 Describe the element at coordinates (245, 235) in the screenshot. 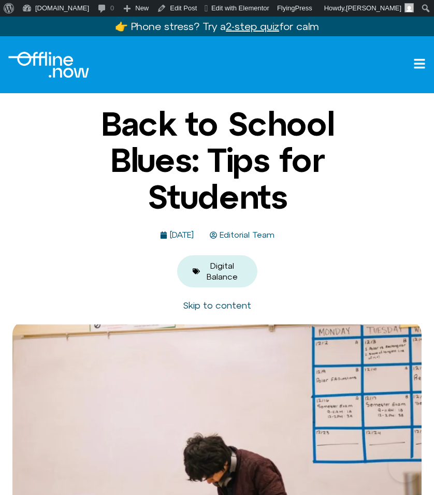

I see `span: Editorial Team` at that location.